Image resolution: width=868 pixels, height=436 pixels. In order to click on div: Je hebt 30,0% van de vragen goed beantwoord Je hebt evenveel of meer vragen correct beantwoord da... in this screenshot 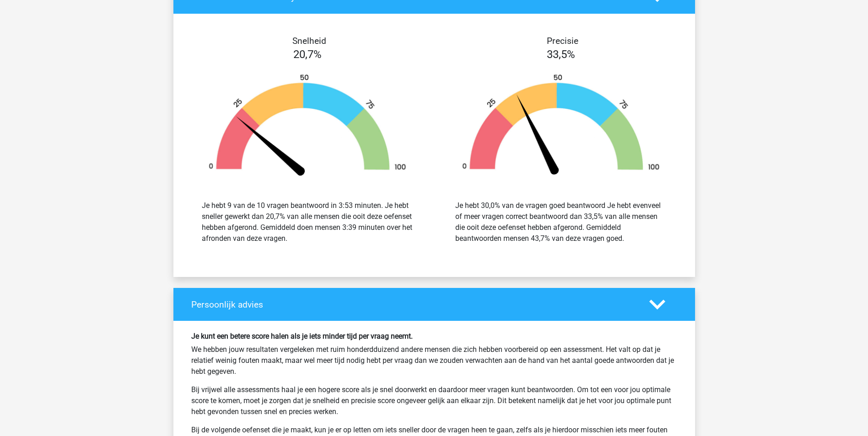, I will do `click(561, 222)`.